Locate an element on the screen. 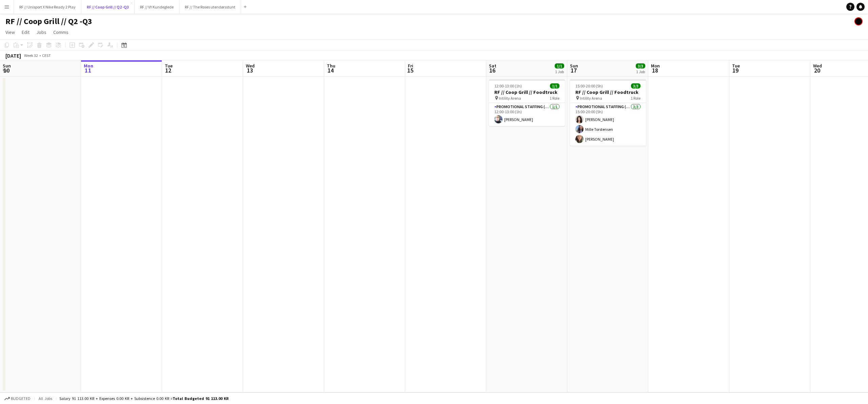  div: 15:00-20:00 (5h)3/3RF // Coop Grill // Foodtruck Intility Arena1 RolePromotional Staffing (Promot... is located at coordinates (608, 113).